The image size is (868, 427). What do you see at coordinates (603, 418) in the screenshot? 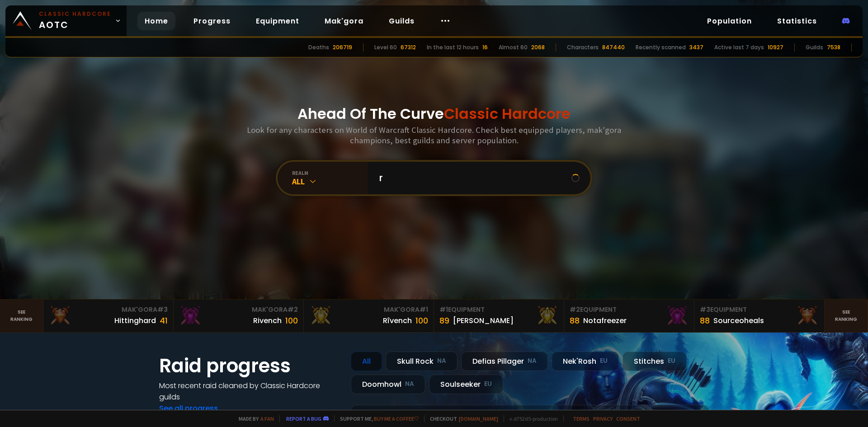
I see `a: Privacy` at bounding box center [603, 418].